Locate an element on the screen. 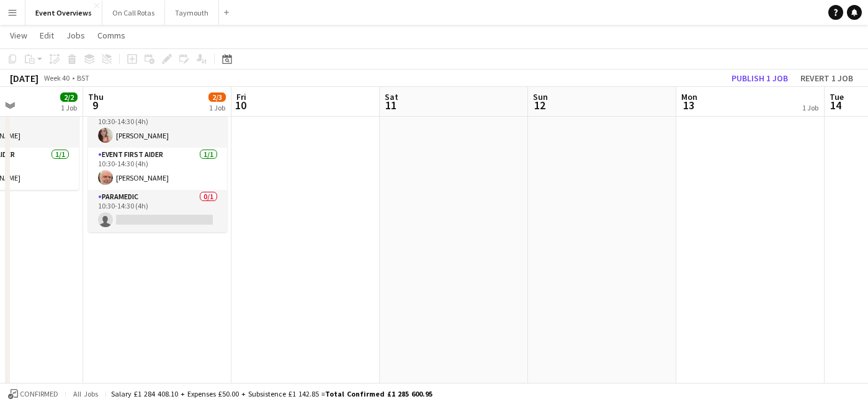 The width and height of the screenshot is (868, 404). a: Comms is located at coordinates (111, 35).